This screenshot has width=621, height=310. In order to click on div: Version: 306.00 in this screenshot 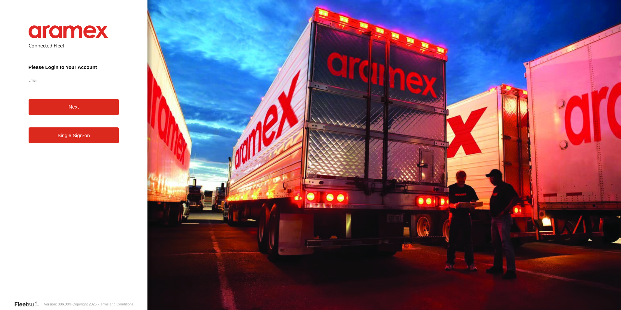, I will do `click(56, 304)`.